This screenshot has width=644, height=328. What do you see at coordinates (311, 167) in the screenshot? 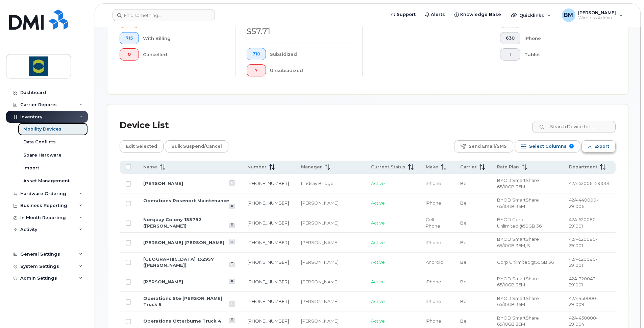
I see `span: Manager` at bounding box center [311, 167].